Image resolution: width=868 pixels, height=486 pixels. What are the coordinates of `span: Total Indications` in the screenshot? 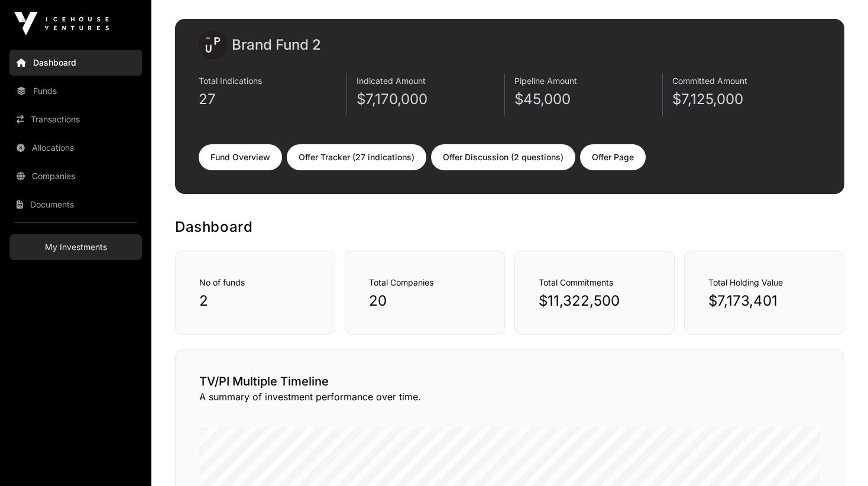 It's located at (230, 80).